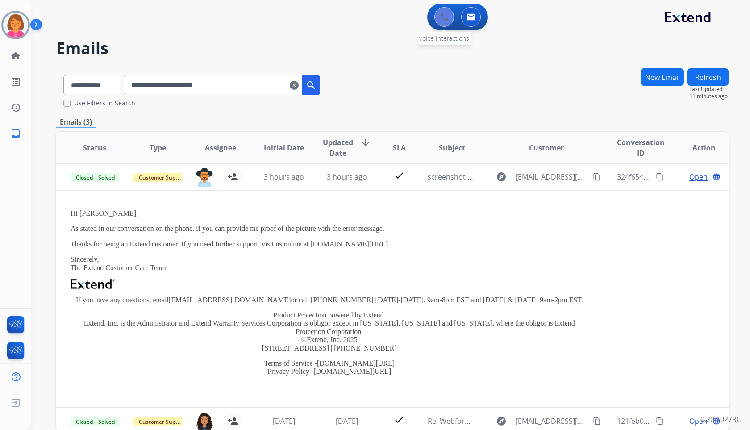 The width and height of the screenshot is (750, 430). I want to click on h2: Emails, so click(392, 48).